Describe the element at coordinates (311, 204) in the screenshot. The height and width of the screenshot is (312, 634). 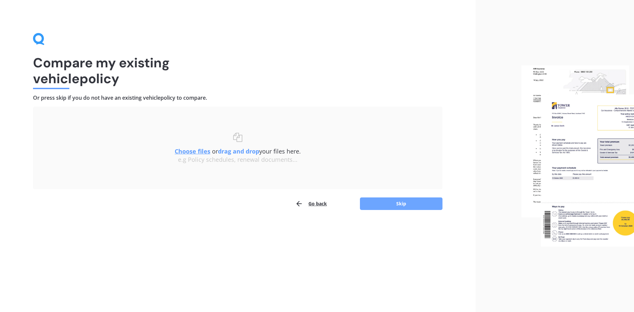
I see `button: Go back` at that location.